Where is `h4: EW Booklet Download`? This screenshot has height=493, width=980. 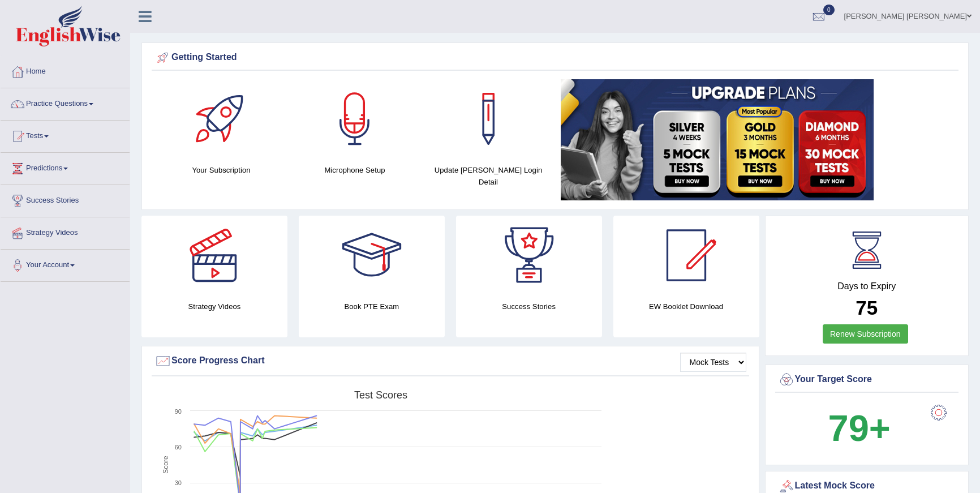
h4: EW Booklet Download is located at coordinates (686, 306).